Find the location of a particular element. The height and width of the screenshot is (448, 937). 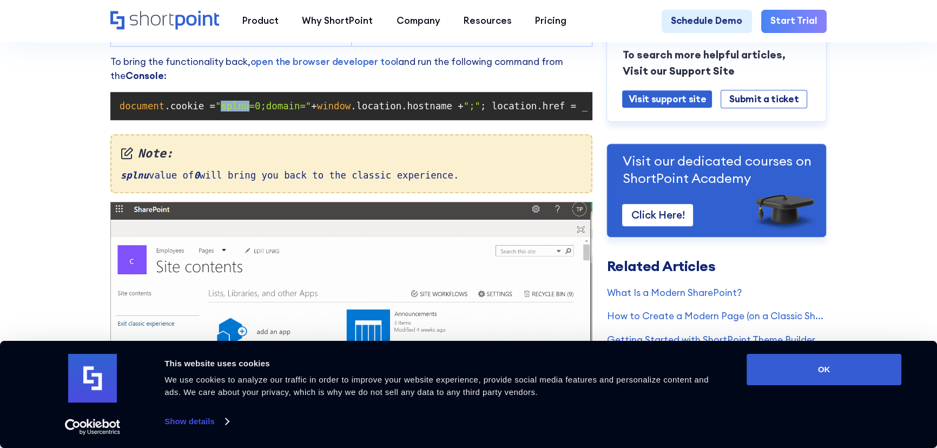

p: To search more helpful articles, Visit our Support Site is located at coordinates (716, 63).